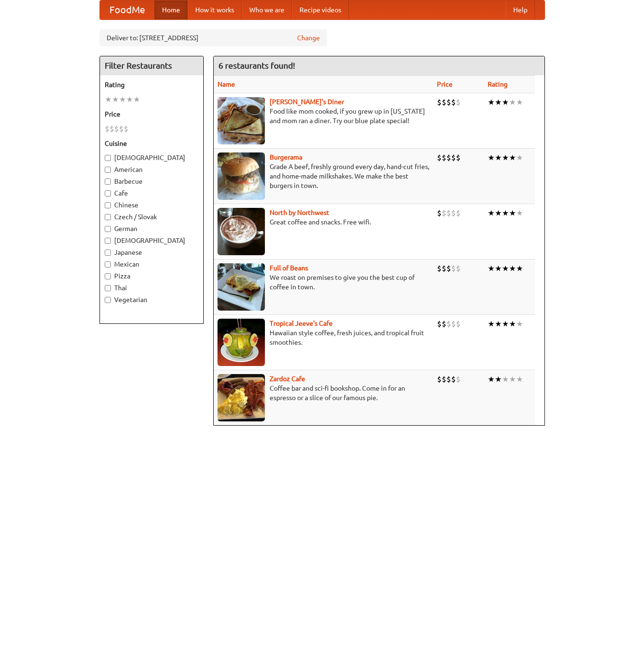  Describe the element at coordinates (151, 144) in the screenshot. I see `h5: Cuisine` at that location.